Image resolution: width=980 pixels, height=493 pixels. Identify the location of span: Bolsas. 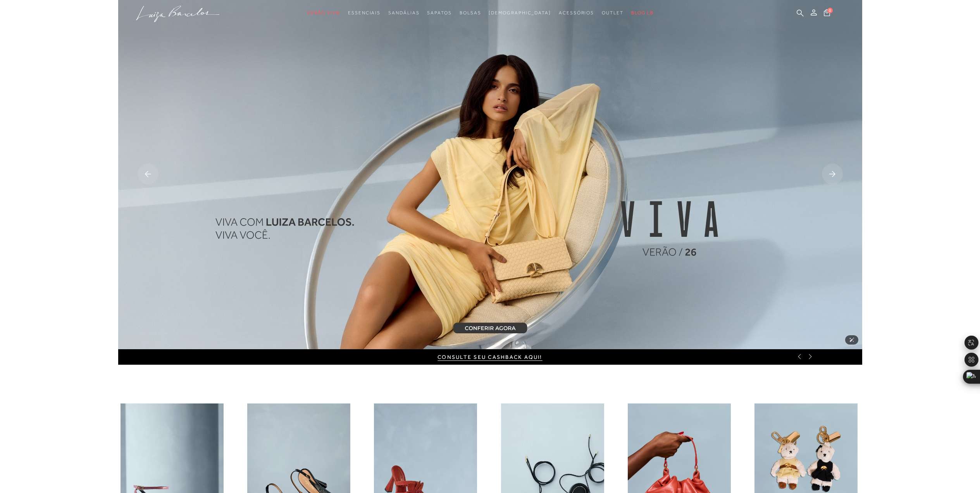
(471, 13).